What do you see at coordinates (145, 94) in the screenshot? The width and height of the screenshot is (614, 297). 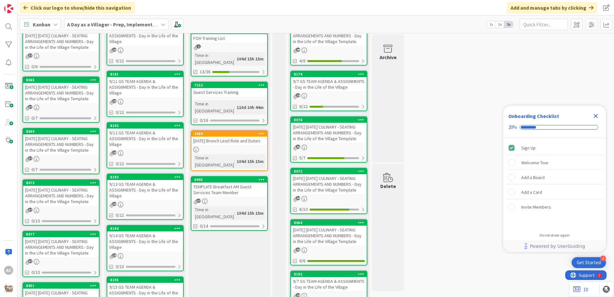 I see `a: 81919/11 GS TEAM AGENDA & ASSIGNMENTS - Day in the Life of the Village0/22` at bounding box center [145, 94].